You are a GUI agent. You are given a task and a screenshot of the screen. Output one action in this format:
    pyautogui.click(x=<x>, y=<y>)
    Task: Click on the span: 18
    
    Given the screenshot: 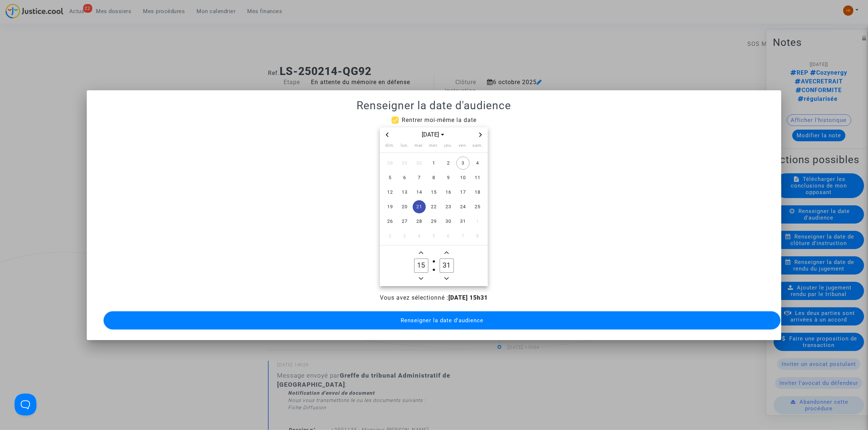 What is the action you would take?
    pyautogui.click(x=477, y=193)
    